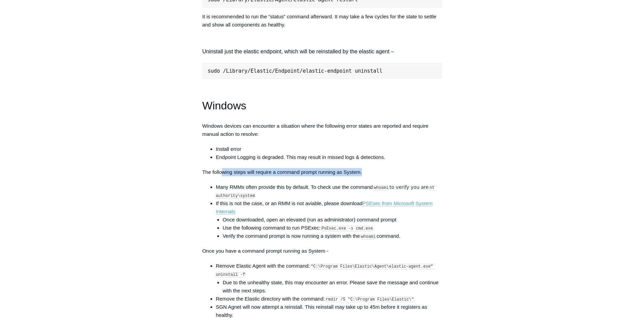 The height and width of the screenshot is (324, 644). I want to click on h1: Windows, so click(322, 106).